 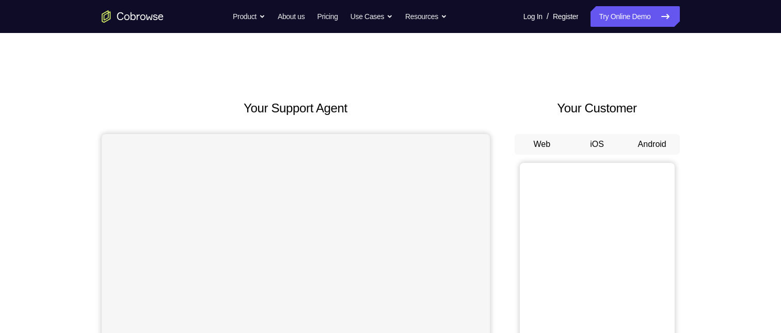 I want to click on a: Pricing, so click(x=327, y=17).